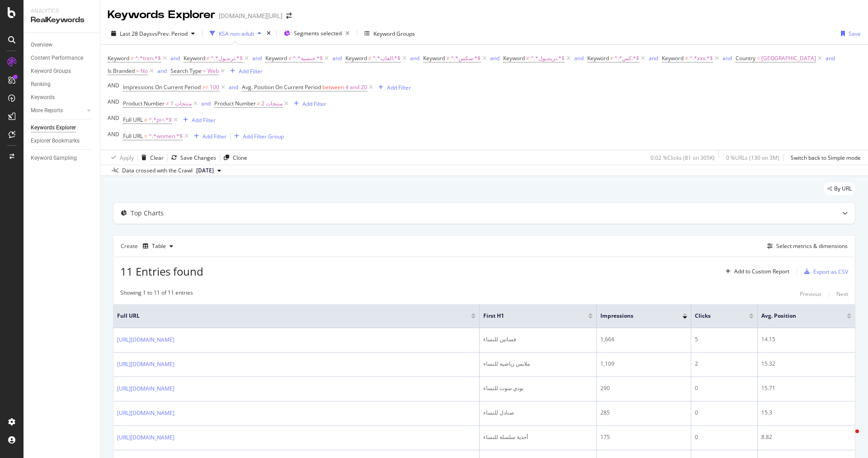 The height and width of the screenshot is (458, 868). What do you see at coordinates (62, 58) in the screenshot?
I see `a: Content Performance` at bounding box center [62, 58].